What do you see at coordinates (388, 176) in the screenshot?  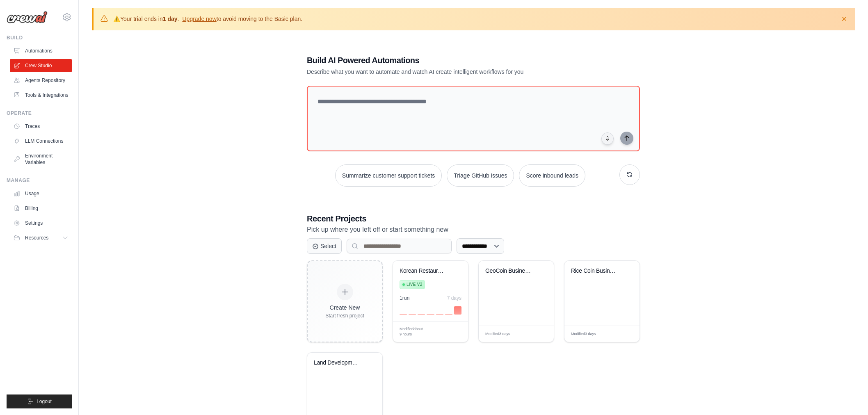 I see `button: Summarize customer support tickets` at bounding box center [388, 176].